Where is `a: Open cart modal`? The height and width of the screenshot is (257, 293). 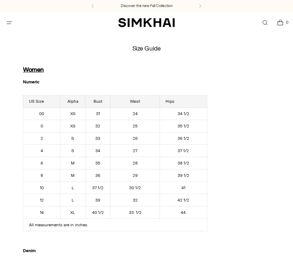
a: Open cart modal is located at coordinates (280, 23).